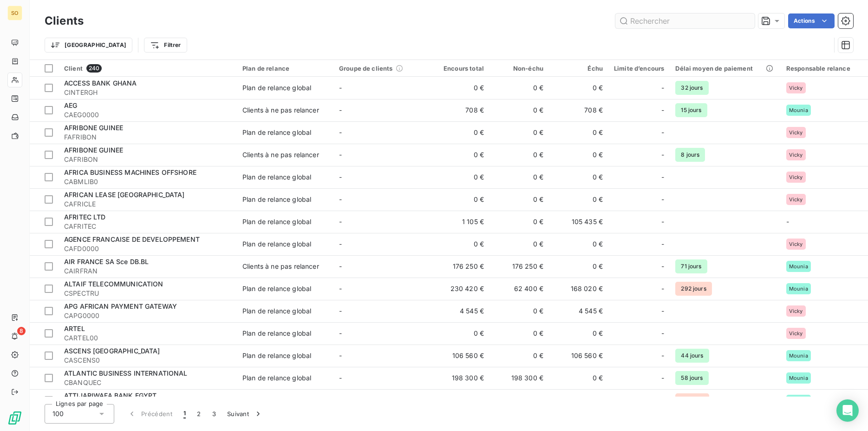 The height and width of the screenshot is (431, 868). What do you see at coordinates (690, 110) in the screenshot?
I see `span: 15 jours` at bounding box center [690, 110].